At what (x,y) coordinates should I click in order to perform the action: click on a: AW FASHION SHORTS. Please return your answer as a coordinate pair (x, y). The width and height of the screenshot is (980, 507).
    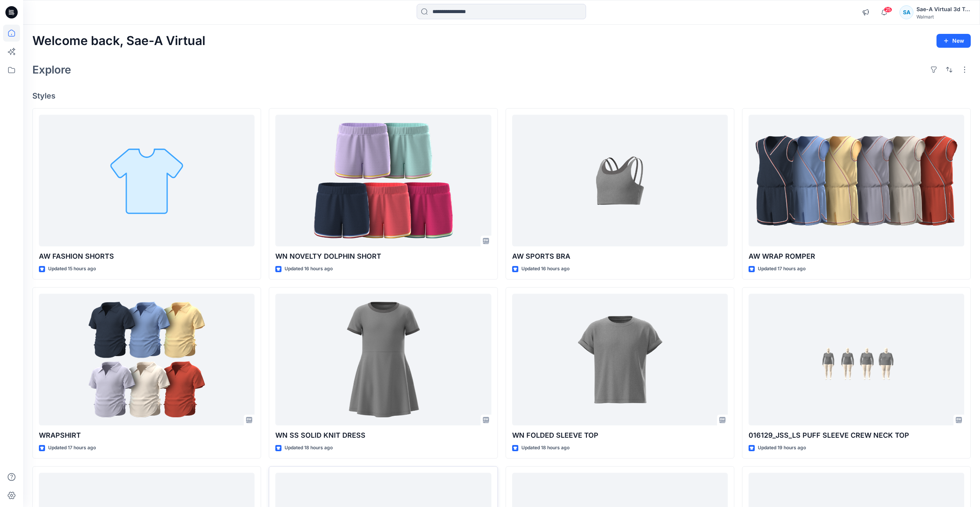
    Looking at the image, I should click on (147, 181).